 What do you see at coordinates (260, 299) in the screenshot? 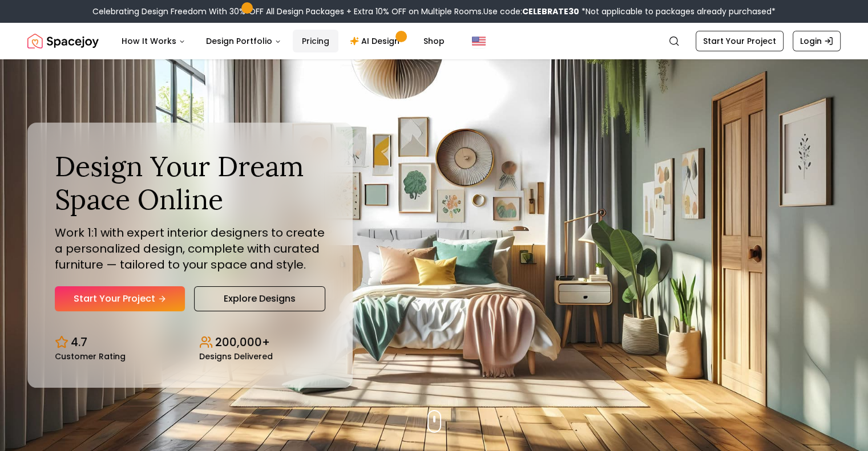
I see `a: Explore Designs` at bounding box center [260, 299].